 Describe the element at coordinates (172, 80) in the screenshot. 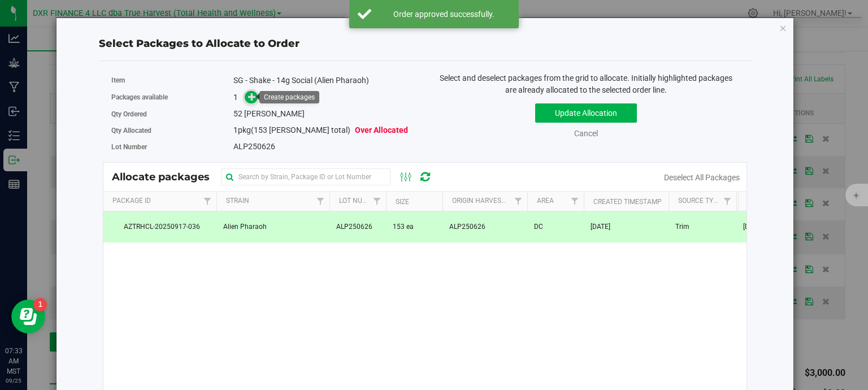

I see `label: Item` at that location.